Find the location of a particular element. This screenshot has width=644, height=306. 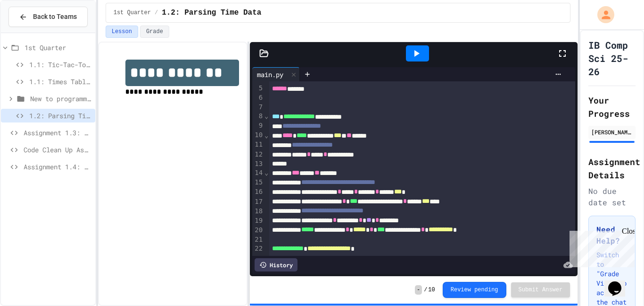

button: Back to Teams is located at coordinates (48, 17).